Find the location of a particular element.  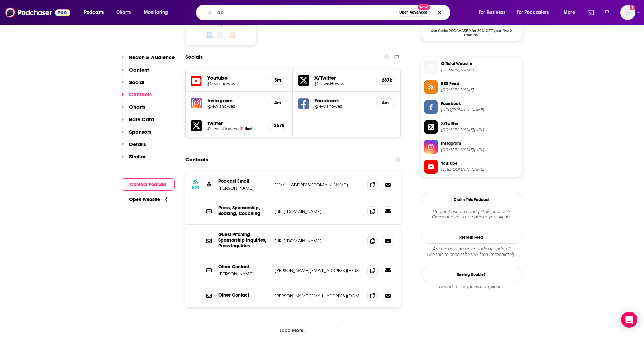

svg: Add a profile image is located at coordinates (632, 8).